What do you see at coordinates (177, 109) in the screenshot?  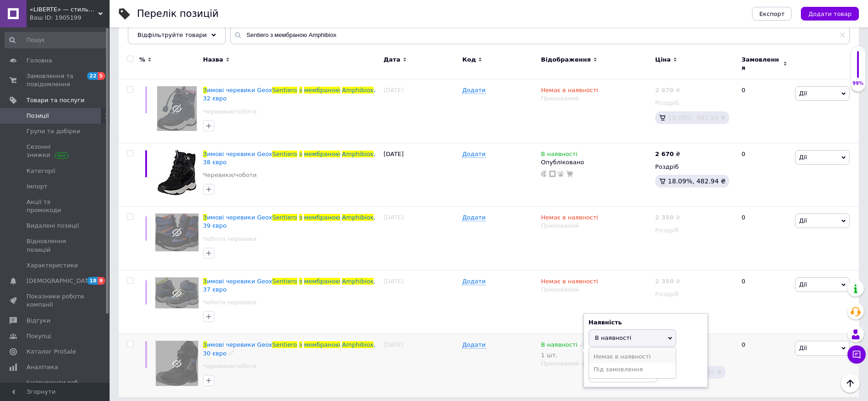 I see `img: Зимові черевики Geox Sentiero з мембраною Amphibiox, 32 євро` at bounding box center [177, 109].